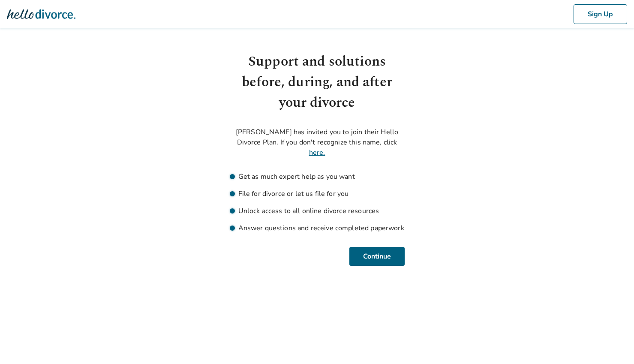 The height and width of the screenshot is (364, 634). I want to click on button: Sign Up, so click(600, 14).